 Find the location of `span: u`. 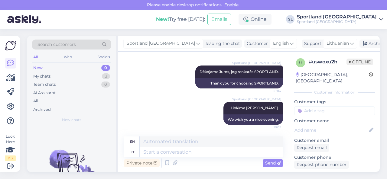

span: u is located at coordinates (301, 63).